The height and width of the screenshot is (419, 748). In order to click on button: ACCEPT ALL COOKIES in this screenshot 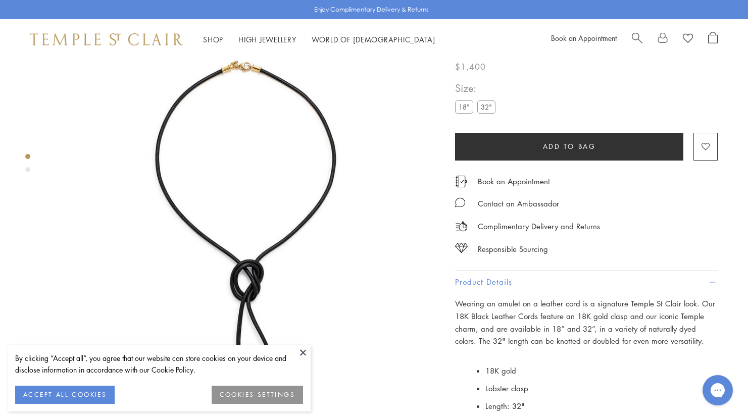, I will do `click(65, 395)`.